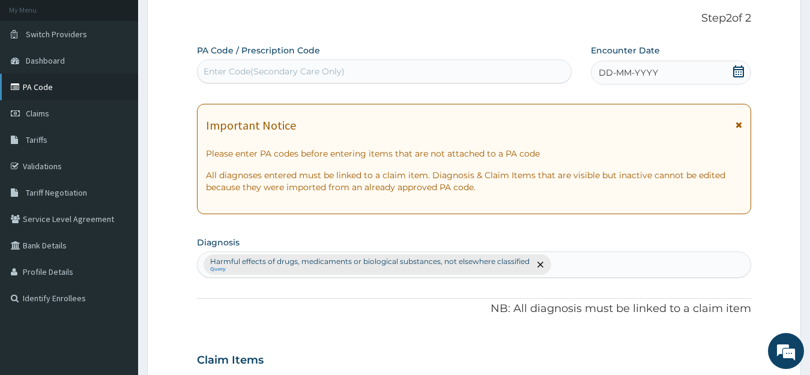 The width and height of the screenshot is (810, 375). Describe the element at coordinates (118, 172) in the screenshot. I see `span: We're online!` at that location.